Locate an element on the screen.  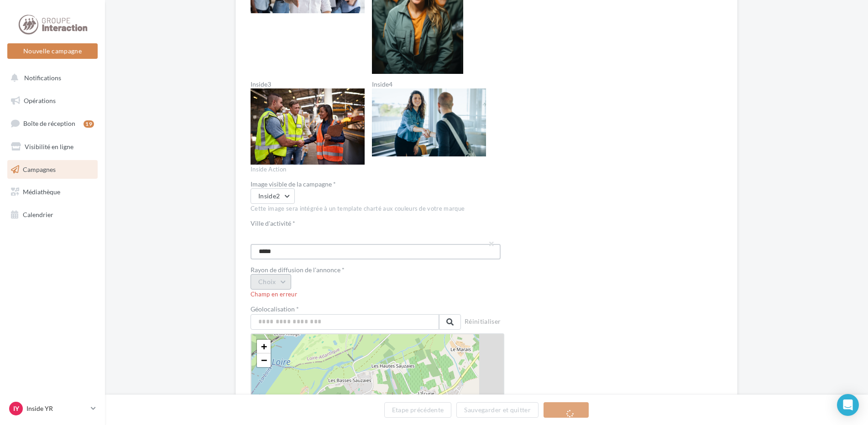
span: Opérations is located at coordinates (40, 101).